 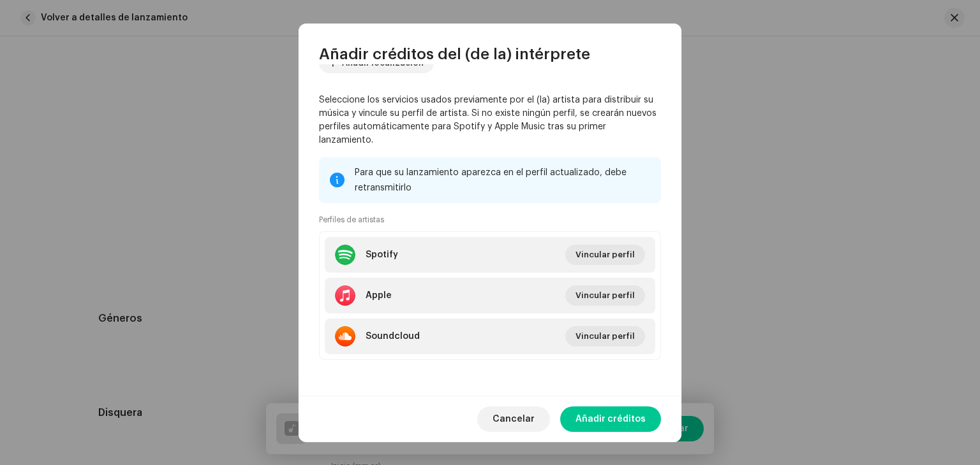 I want to click on span: Añadir créditos del (de la) intérprete, so click(x=455, y=54).